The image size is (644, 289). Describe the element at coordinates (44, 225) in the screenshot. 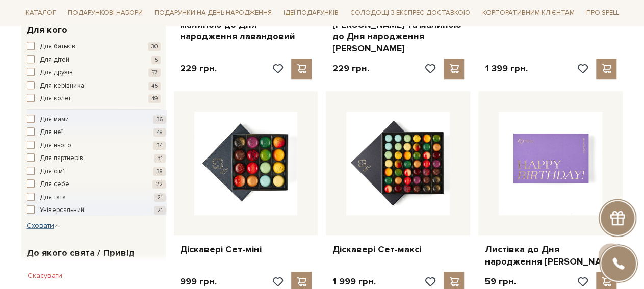

I see `span: Сховати` at that location.